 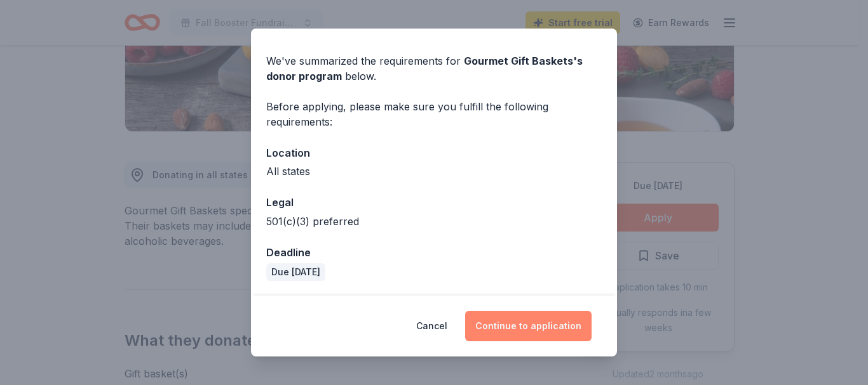 I want to click on button: Continue to application, so click(x=528, y=326).